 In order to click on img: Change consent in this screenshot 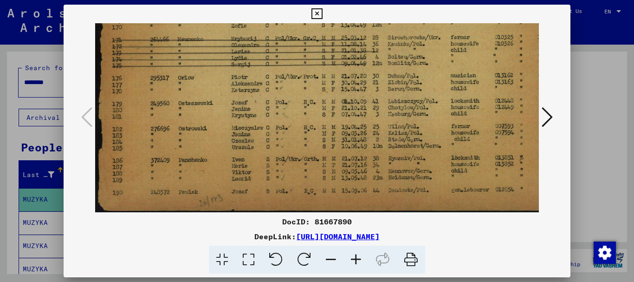, I will do `click(605, 253)`.